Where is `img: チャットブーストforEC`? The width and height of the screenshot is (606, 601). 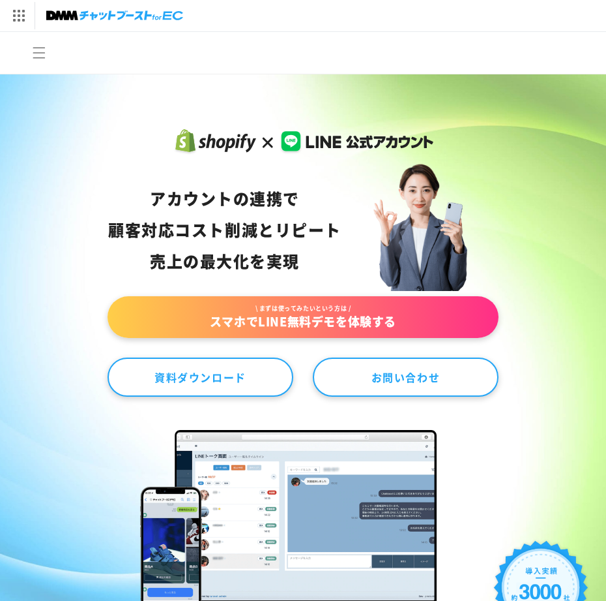
img: チャットブーストforEC is located at coordinates (115, 16).